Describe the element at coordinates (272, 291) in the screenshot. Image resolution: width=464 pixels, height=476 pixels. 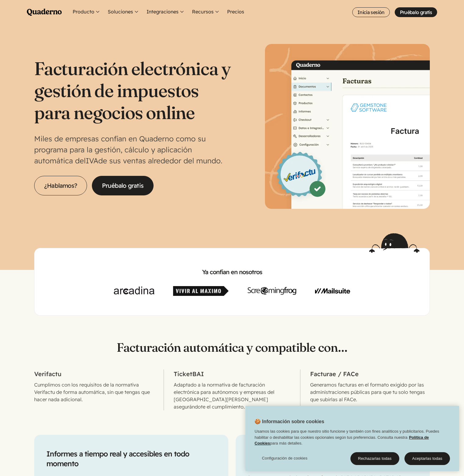
I see `img: Screaming Frog` at that location.